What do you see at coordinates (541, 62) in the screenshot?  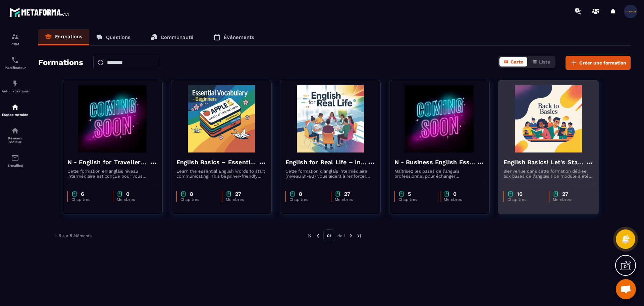 I see `button: Liste` at bounding box center [541, 62].